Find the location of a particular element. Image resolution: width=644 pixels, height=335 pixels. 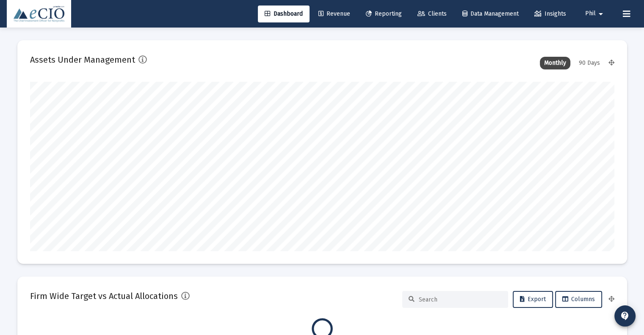

span: Data Management is located at coordinates (491, 14).